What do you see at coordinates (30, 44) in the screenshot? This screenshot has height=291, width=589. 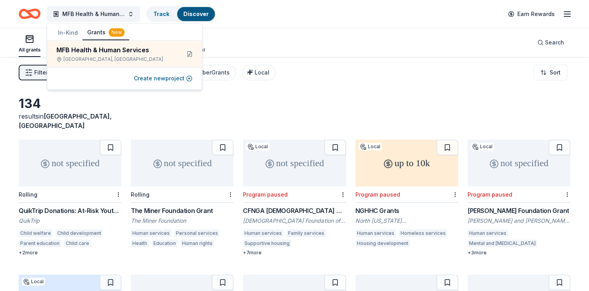 I see `button: All grants` at bounding box center [30, 44].